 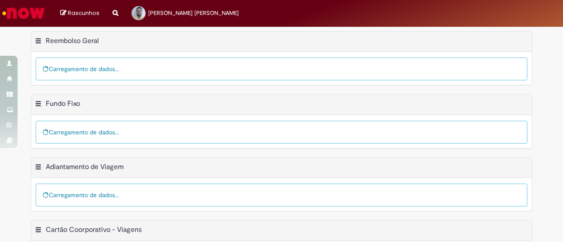 What do you see at coordinates (94, 230) in the screenshot?
I see `h2: Cartão Coorporativo - Viagens` at bounding box center [94, 230].